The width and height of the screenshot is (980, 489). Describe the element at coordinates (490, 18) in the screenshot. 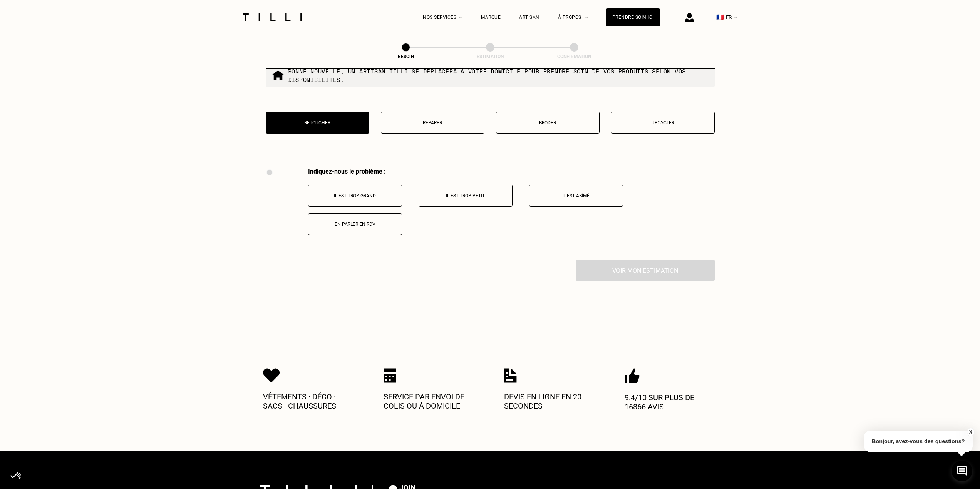

I see `div: Marque` at that location.